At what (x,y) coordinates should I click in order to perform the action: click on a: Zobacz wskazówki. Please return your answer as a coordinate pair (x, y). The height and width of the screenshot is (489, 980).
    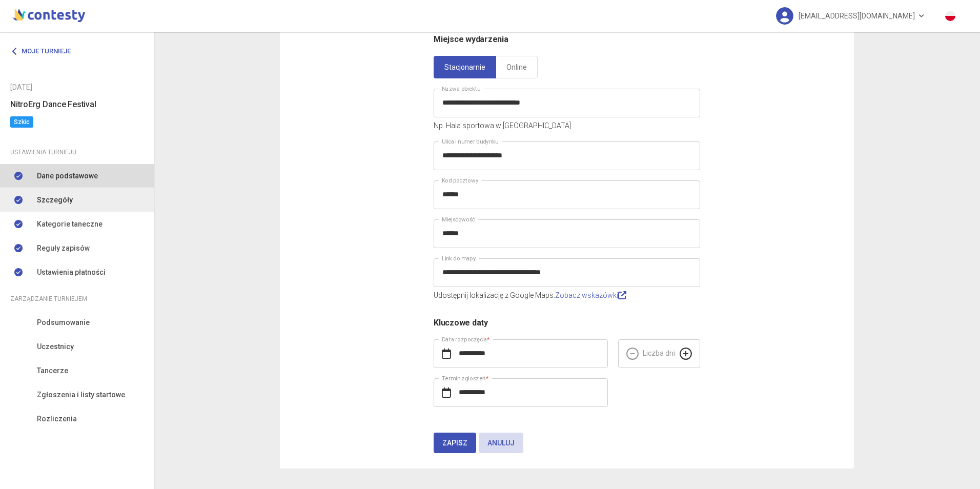
    Looking at the image, I should click on (590, 295).